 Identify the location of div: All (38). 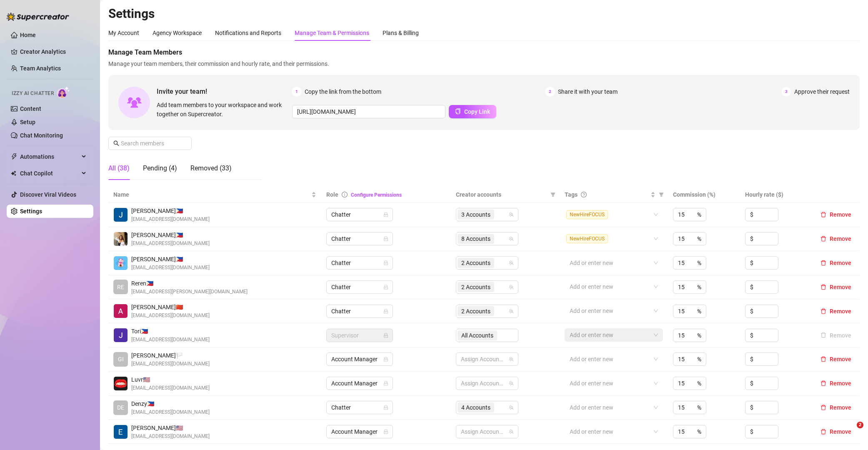
(119, 168).